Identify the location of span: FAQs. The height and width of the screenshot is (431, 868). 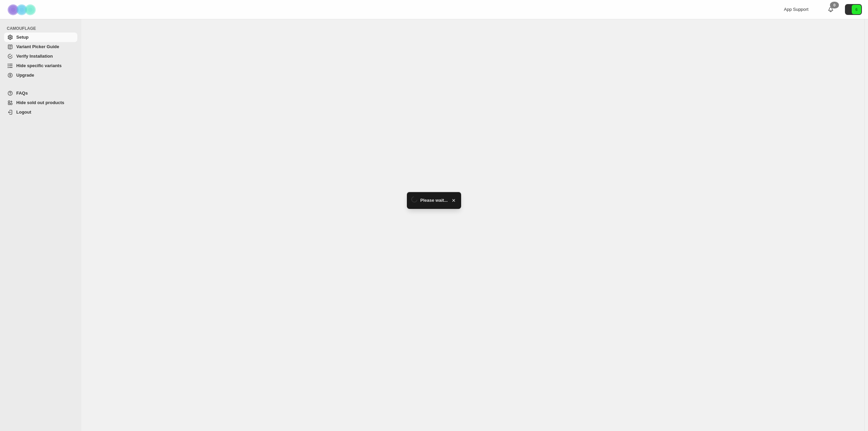
(22, 93).